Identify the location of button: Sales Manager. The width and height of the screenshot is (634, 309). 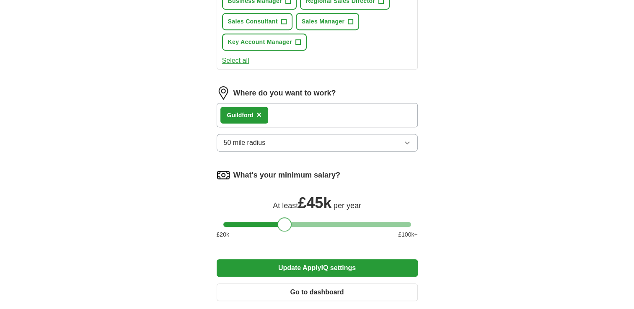
(328, 21).